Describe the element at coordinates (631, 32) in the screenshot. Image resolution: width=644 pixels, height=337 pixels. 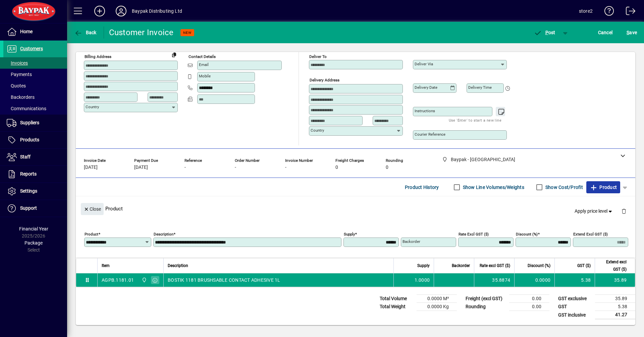
I see `button: Save` at that location.